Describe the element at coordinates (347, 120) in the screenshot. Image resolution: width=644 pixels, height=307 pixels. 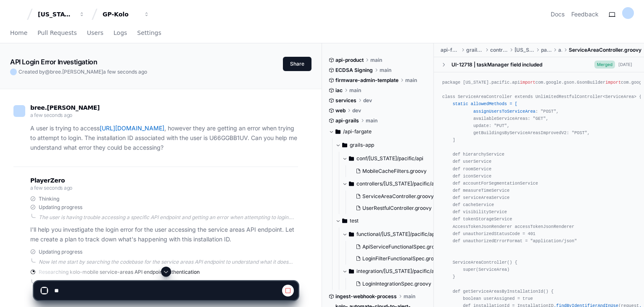
I see `span: api-grails` at that location.